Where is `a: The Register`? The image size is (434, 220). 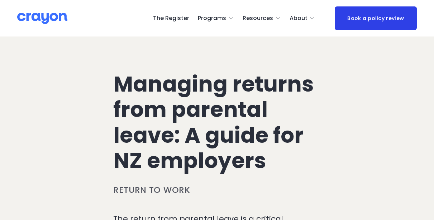
a: The Register is located at coordinates (171, 18).